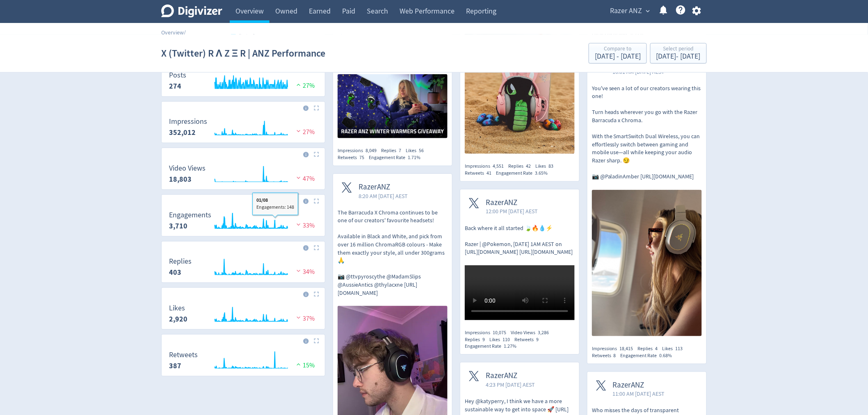 The image size is (868, 415). I want to click on strong: 403, so click(175, 272).